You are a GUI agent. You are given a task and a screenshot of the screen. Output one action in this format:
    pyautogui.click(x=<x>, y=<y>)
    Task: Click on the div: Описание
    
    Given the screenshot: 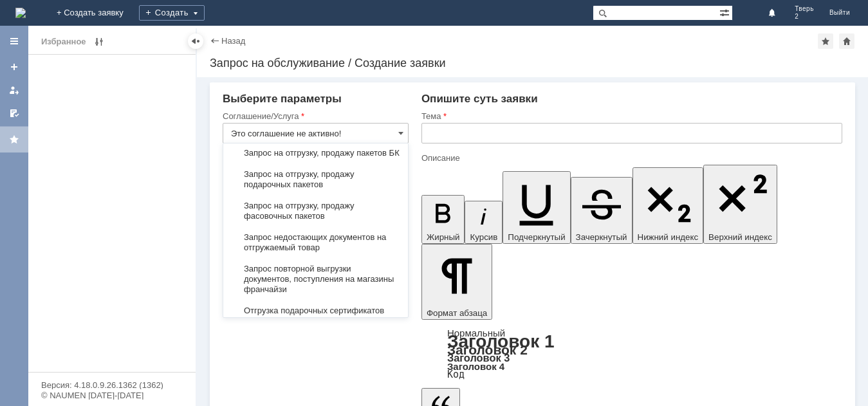 What is the action you would take?
    pyautogui.click(x=631, y=158)
    